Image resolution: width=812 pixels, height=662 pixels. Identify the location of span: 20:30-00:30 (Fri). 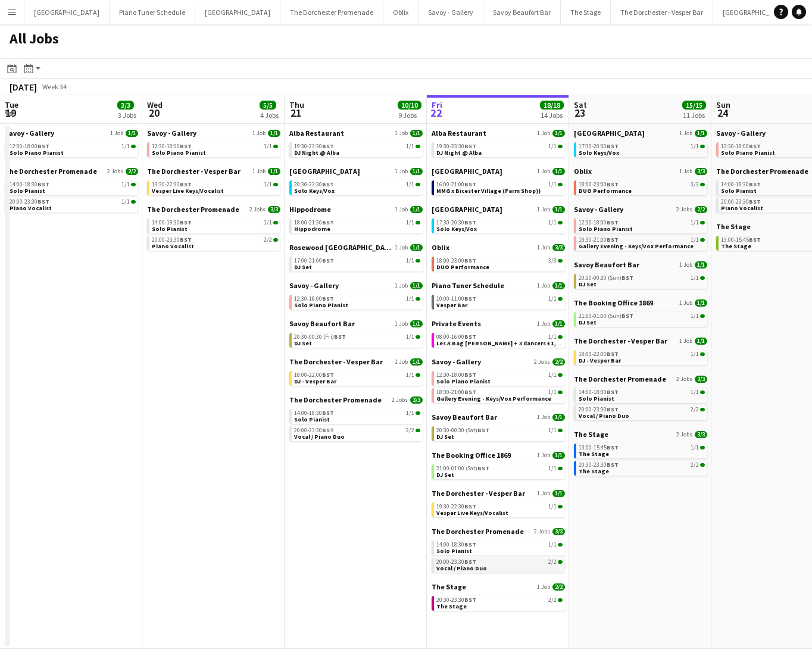
(320, 337).